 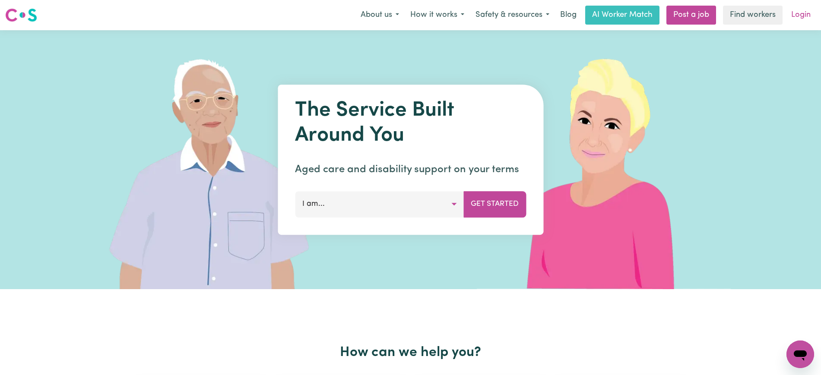 What do you see at coordinates (801, 15) in the screenshot?
I see `a: Login` at bounding box center [801, 15].